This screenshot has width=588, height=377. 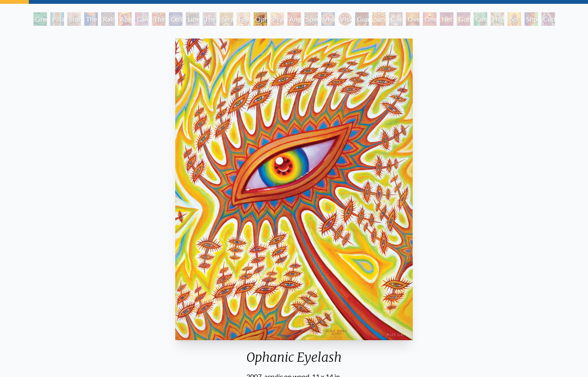 What do you see at coordinates (91, 19) in the screenshot?
I see `div: The Torch` at bounding box center [91, 19].